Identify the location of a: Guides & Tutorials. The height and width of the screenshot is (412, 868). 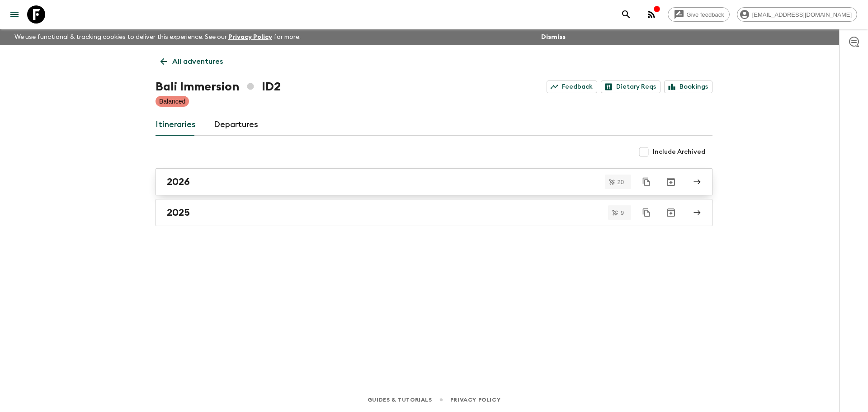
(399, 399).